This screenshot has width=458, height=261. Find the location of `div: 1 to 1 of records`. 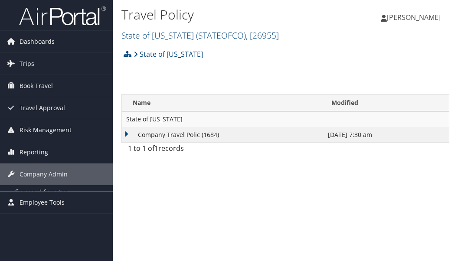

div: 1 to 1 of records is located at coordinates (162, 151).